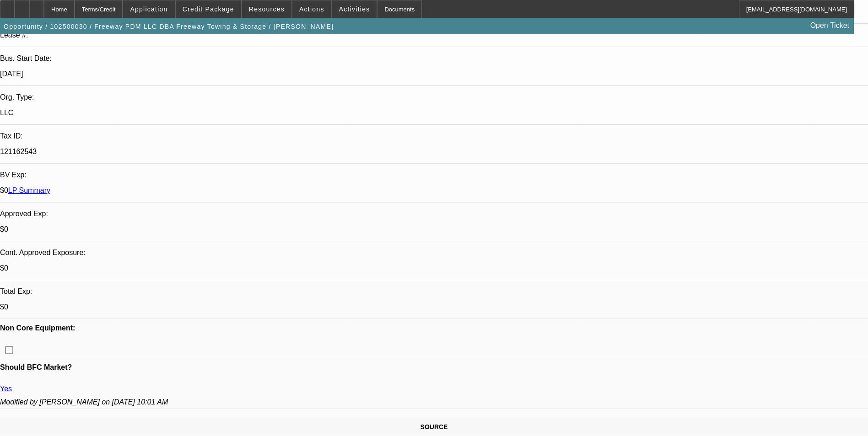  Describe the element at coordinates (29, 190) in the screenshot. I see `a: LP Summary` at that location.